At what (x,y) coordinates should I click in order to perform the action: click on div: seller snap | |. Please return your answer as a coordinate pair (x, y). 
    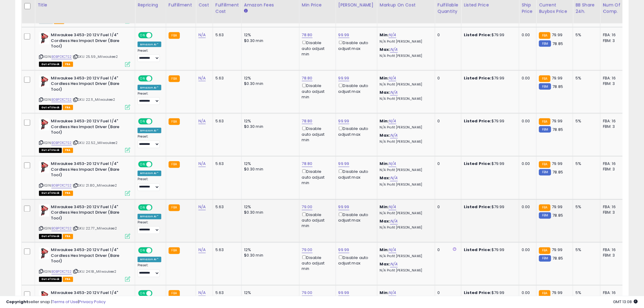
    Looking at the image, I should click on (56, 302).